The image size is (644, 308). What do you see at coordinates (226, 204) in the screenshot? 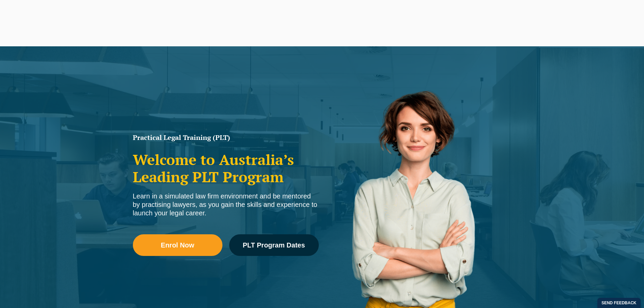
I see `div: Learn in a simulated law firm environment and be mentored by practising lawyers, as you gain the ...` at bounding box center [226, 204].